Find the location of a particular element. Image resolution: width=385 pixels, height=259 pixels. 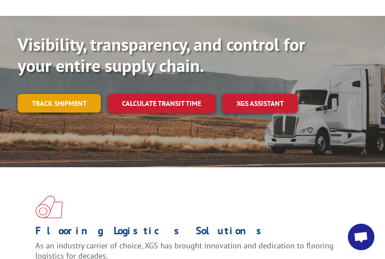

img: xgs-icon-total-supply-chain-intelligence-red is located at coordinates (49, 207).